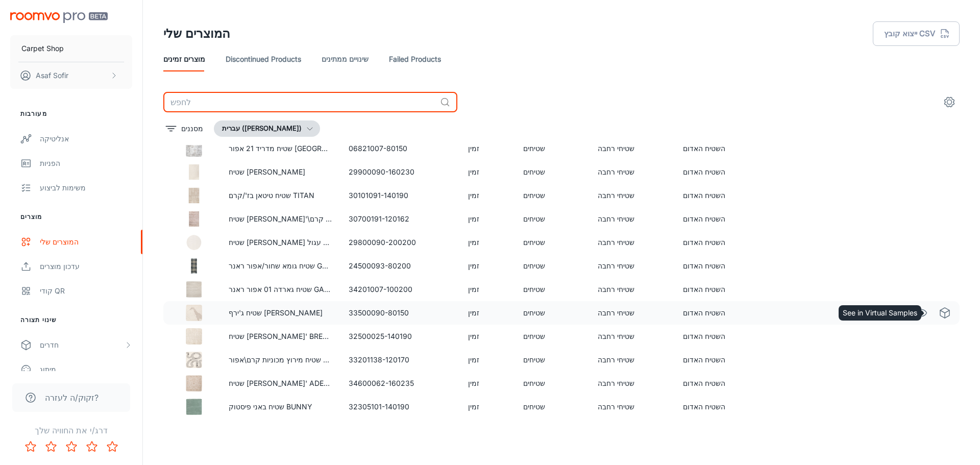 The height and width of the screenshot is (465, 980). I want to click on a: See in Visualizer, so click(921, 313).